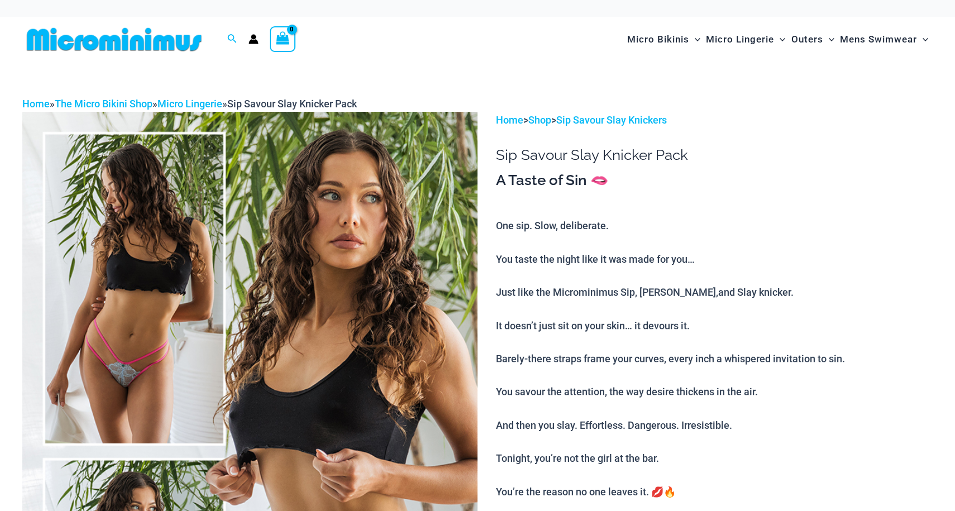 The height and width of the screenshot is (511, 955). Describe the element at coordinates (807, 39) in the screenshot. I see `span: Outers` at that location.